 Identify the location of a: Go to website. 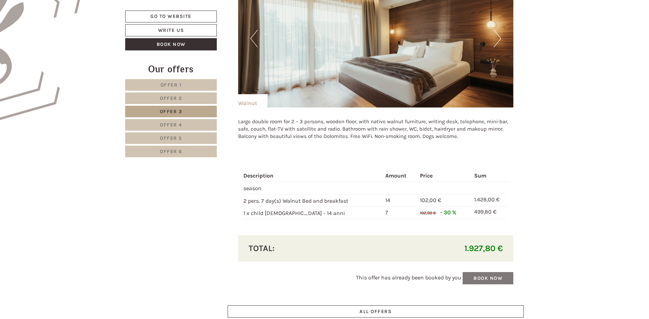
(171, 16).